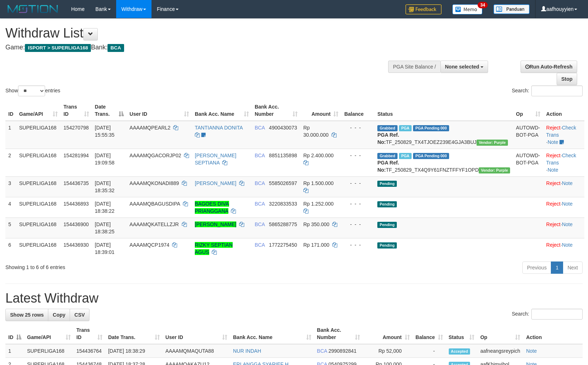 The height and width of the screenshot is (365, 588). What do you see at coordinates (38, 111) in the screenshot?
I see `th: Game/API: activate to sort column ascending` at bounding box center [38, 111].